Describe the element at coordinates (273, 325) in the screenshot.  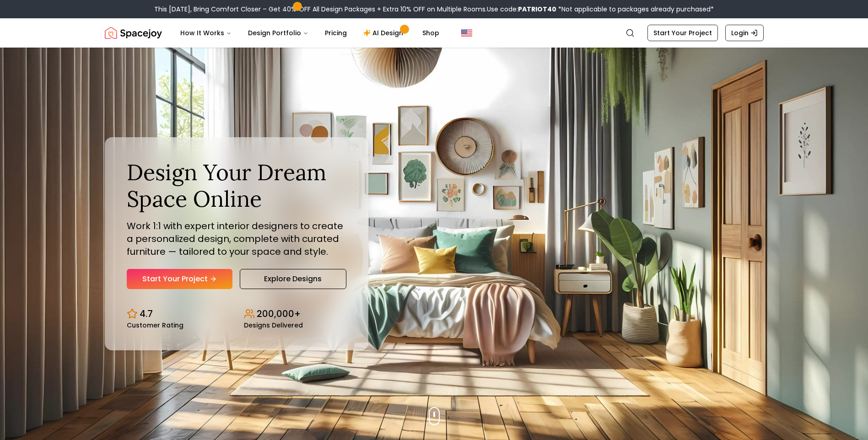
I see `small: Designs Delivered` at that location.